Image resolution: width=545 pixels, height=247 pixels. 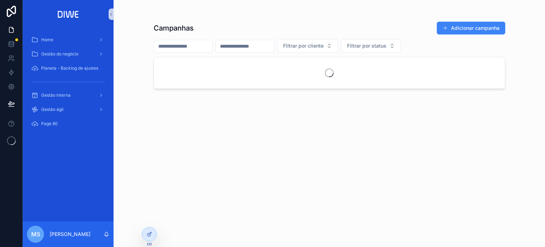 What do you see at coordinates (70, 68) in the screenshot?
I see `span: Planeta - Backlog de ajustes` at bounding box center [70, 68].